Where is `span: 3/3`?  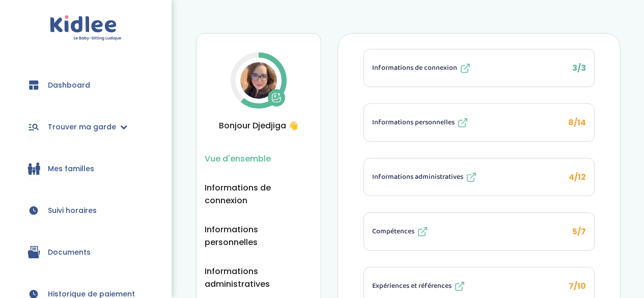
span: 3/3 is located at coordinates (579, 68).